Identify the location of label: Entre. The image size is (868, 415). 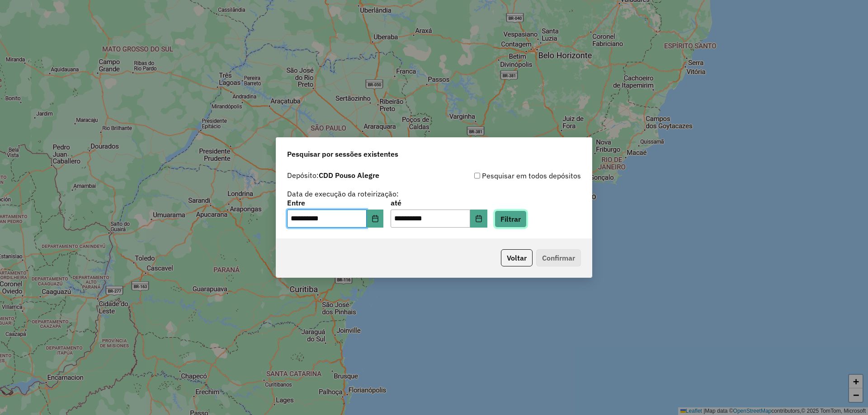
(335, 203).